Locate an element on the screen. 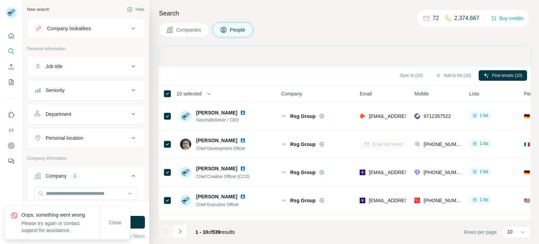  button: Use Surfe API is located at coordinates (11, 130).